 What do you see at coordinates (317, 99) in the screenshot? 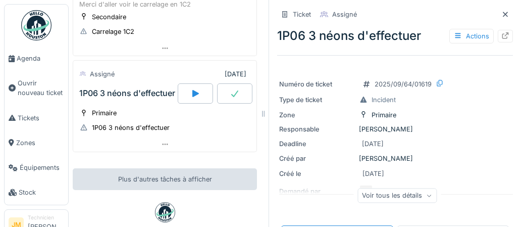
I see `div: Type de ticket` at bounding box center [317, 99].